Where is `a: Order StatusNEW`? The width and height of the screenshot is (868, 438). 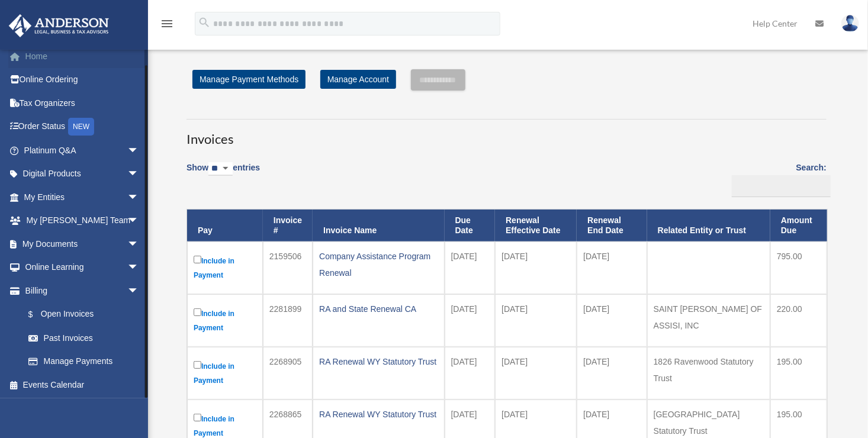 a: Order StatusNEW is located at coordinates (82, 126).